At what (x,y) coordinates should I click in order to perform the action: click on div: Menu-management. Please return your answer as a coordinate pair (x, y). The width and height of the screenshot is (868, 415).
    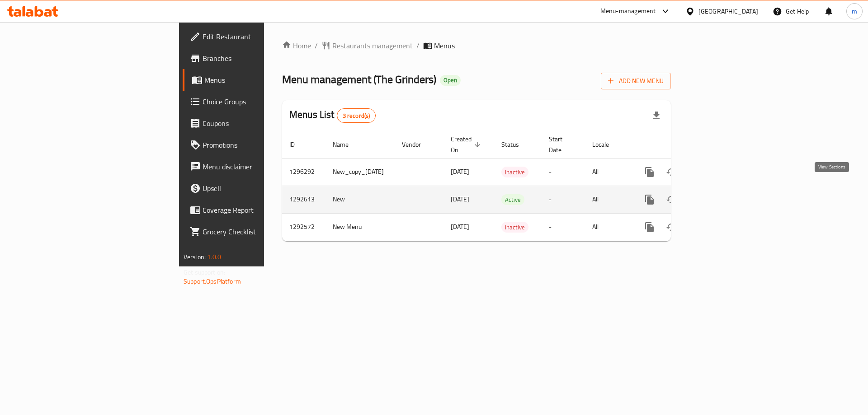
    Looking at the image, I should click on (628, 11).